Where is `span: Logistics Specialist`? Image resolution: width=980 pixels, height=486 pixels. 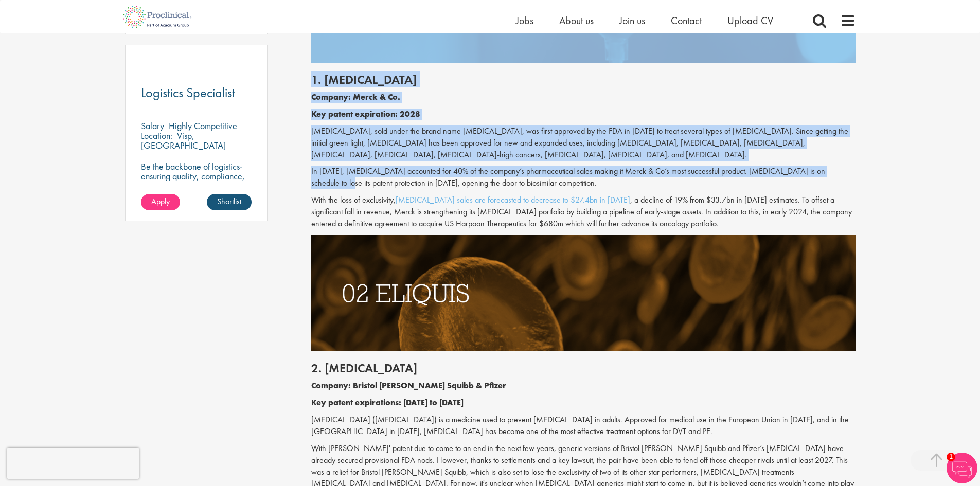
span: Logistics Specialist is located at coordinates (187, 93).